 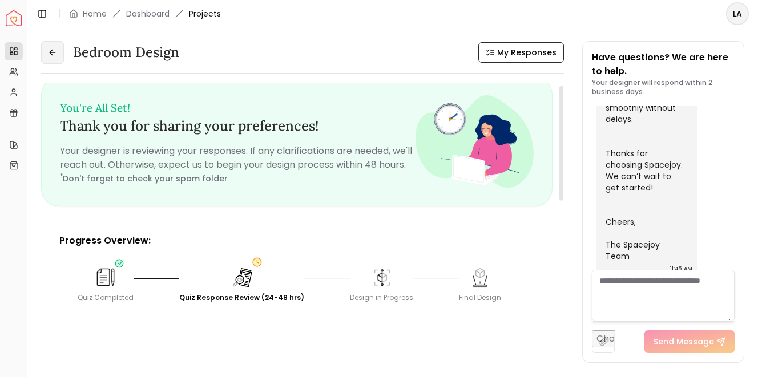 What do you see at coordinates (148, 14) in the screenshot?
I see `a: Dashboard` at bounding box center [148, 14].